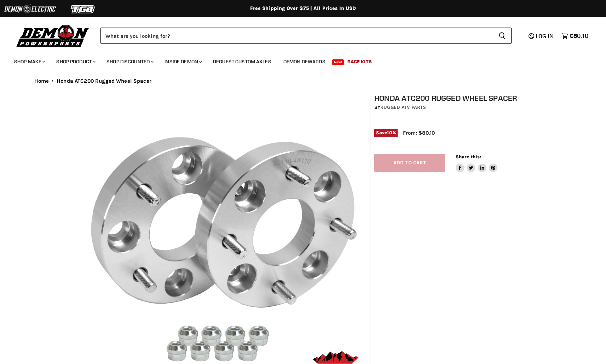 This screenshot has height=364, width=606. What do you see at coordinates (579, 36) in the screenshot?
I see `span: $80.10` at bounding box center [579, 36].